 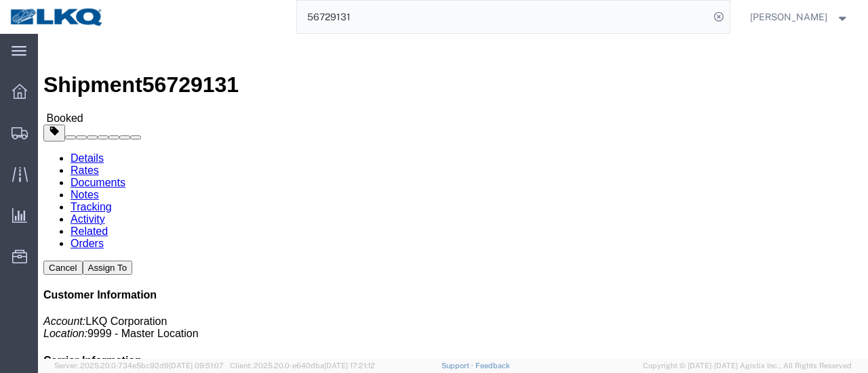 I want to click on a: Feedback, so click(x=492, y=366).